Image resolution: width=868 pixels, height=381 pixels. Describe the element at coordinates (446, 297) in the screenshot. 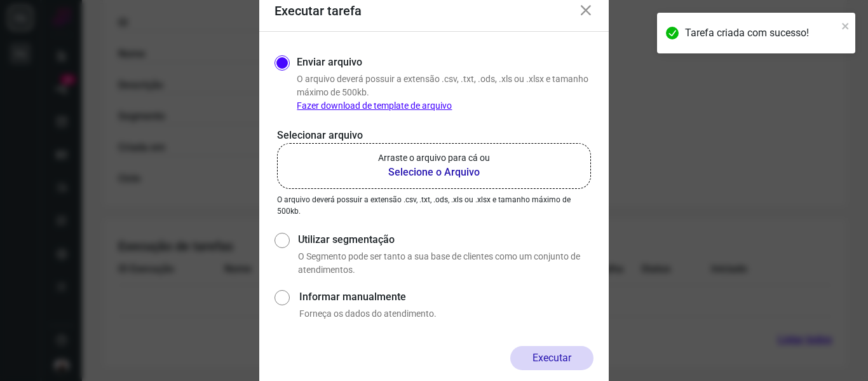

I see `label: Informar manualmente` at that location.